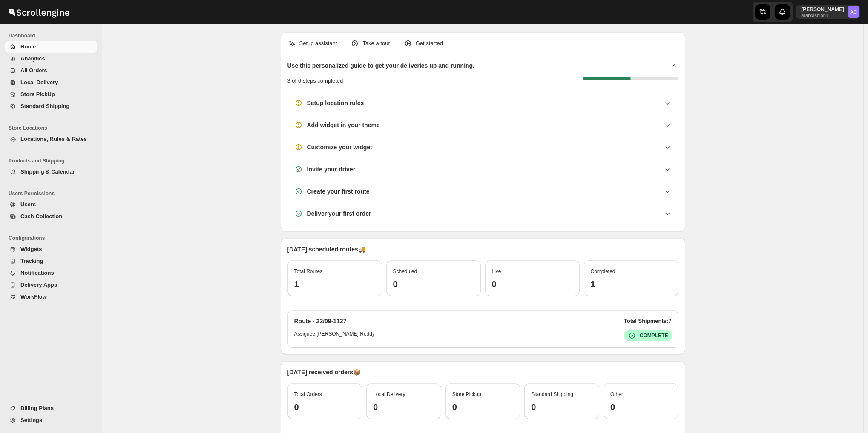 This screenshot has height=433, width=868. I want to click on span: Cash Collection, so click(41, 216).